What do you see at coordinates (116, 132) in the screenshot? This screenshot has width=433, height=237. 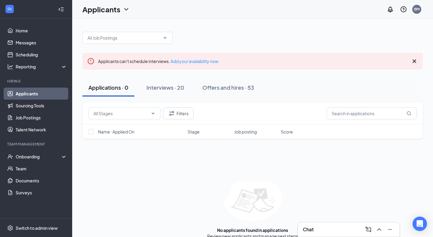 I see `span: Name · Applied On` at bounding box center [116, 132].